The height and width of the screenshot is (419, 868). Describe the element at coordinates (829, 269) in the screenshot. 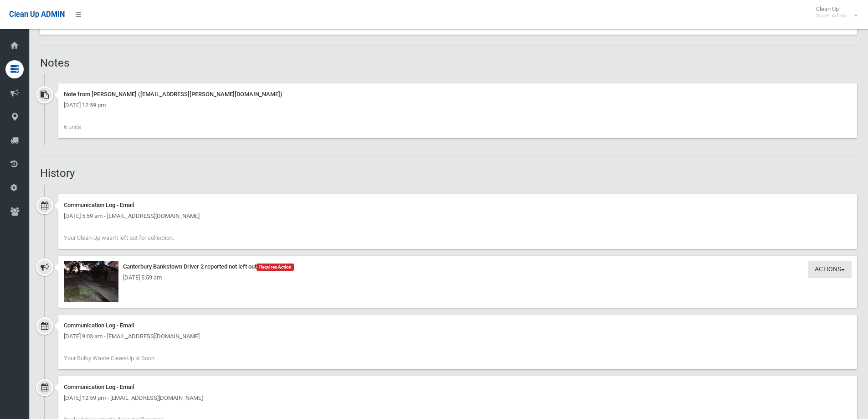

I see `button: Actions` at that location.